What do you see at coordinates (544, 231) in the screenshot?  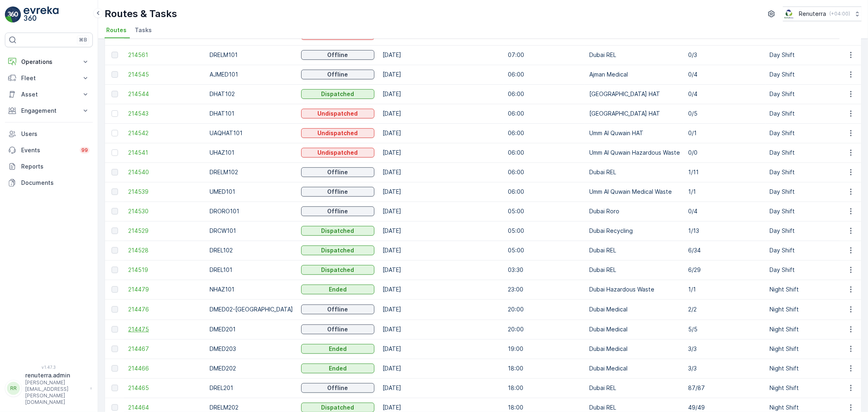 I see `td: 05:00` at bounding box center [544, 231].